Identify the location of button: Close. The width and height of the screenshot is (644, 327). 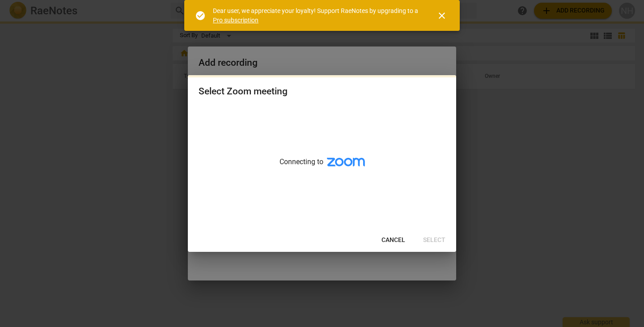
(442, 16).